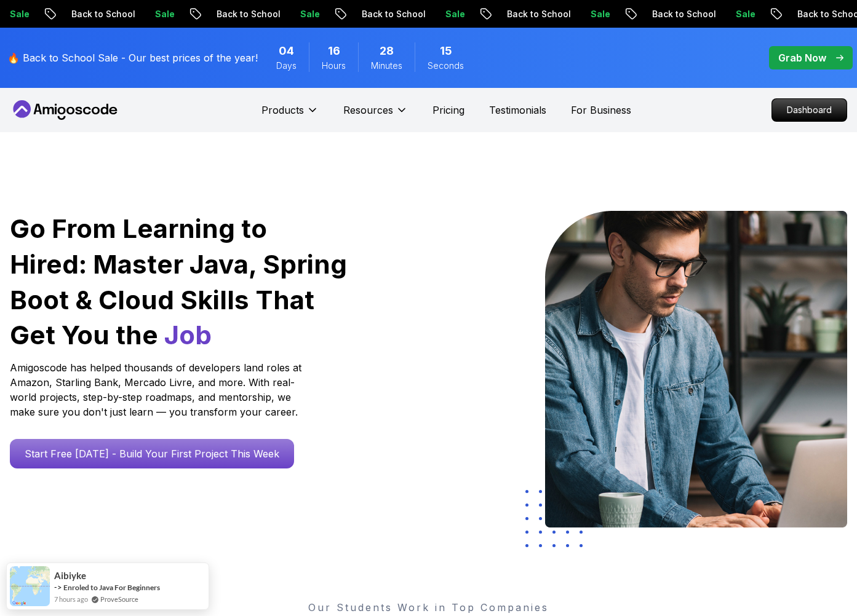  Describe the element at coordinates (188, 335) in the screenshot. I see `span: Job` at that location.